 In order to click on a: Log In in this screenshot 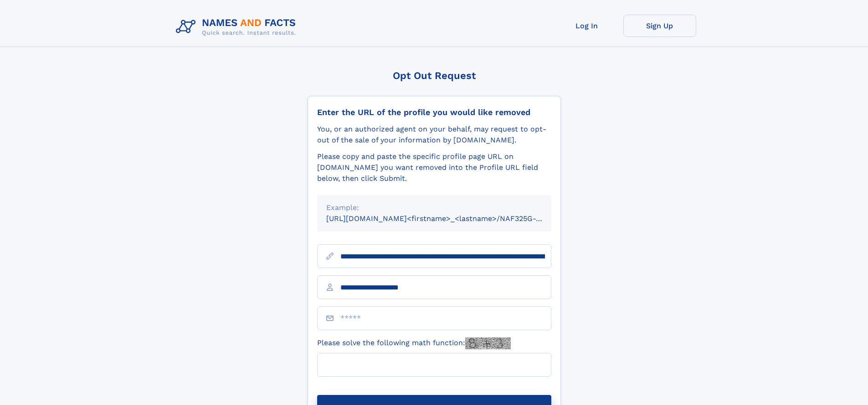, I will do `click(587, 26)`.